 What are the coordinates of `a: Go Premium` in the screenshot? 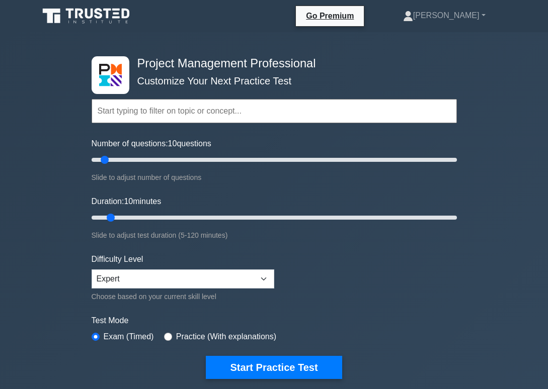 It's located at (329, 16).